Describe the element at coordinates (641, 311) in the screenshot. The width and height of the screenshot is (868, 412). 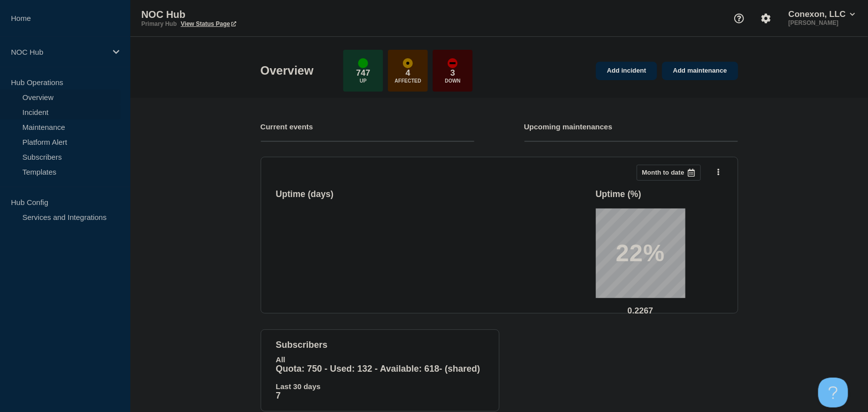
I see `p: 0.2267` at that location.